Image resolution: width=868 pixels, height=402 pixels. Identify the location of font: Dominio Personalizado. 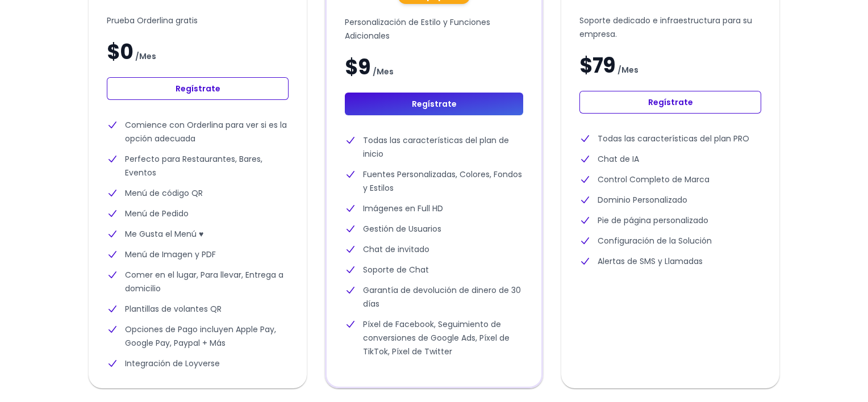
(642, 200).